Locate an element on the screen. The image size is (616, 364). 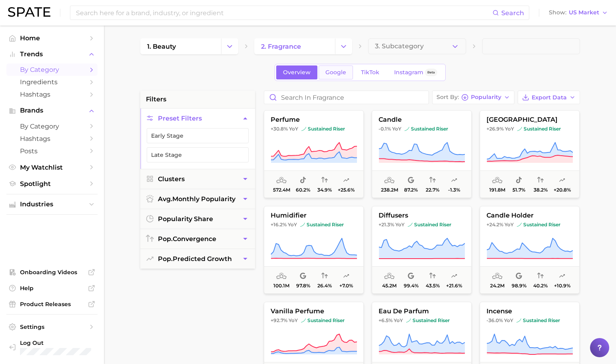
span: eau de parfum is located at coordinates (422, 311).